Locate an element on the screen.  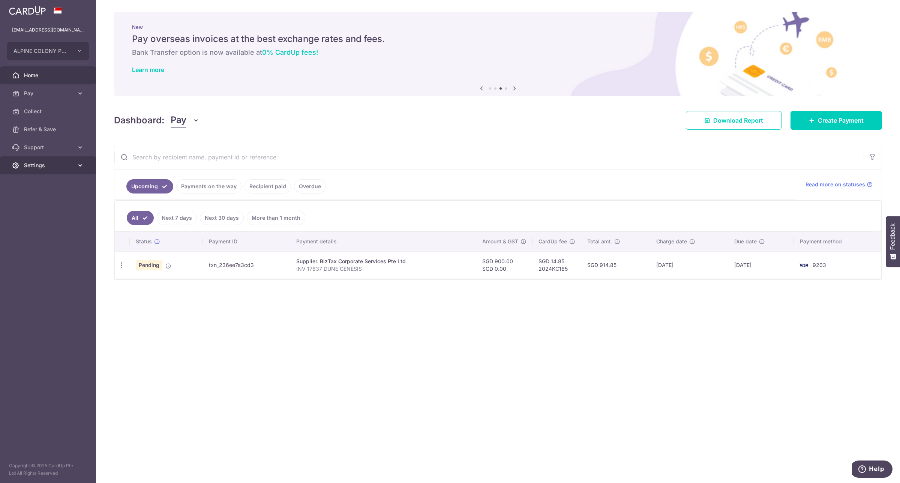
span: Settings is located at coordinates (49, 165).